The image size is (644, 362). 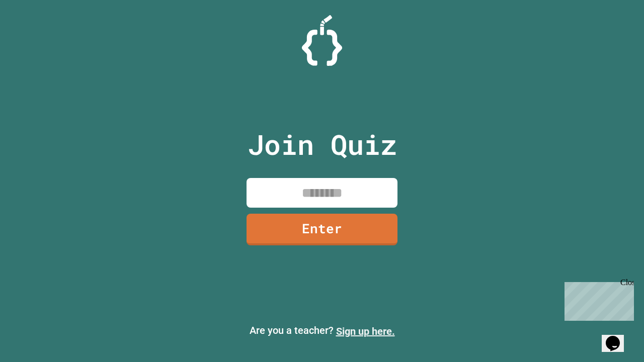 I want to click on p: Are you a teacher?, so click(x=322, y=331).